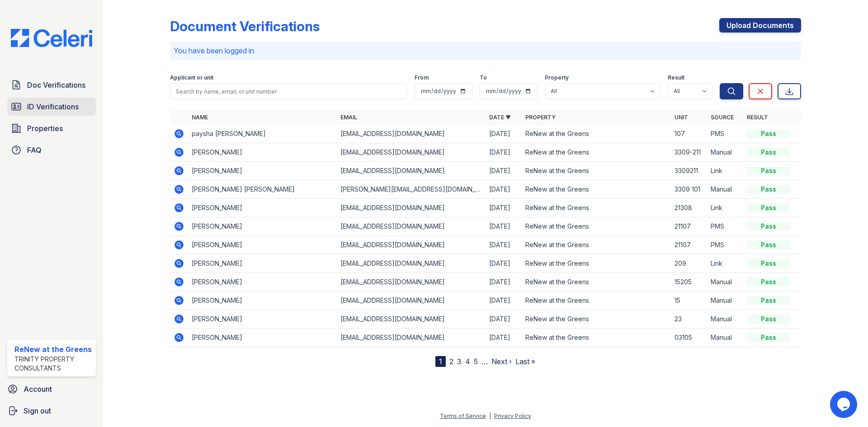 This screenshot has height=427, width=868. Describe the element at coordinates (689, 282) in the screenshot. I see `td: 15205` at that location.